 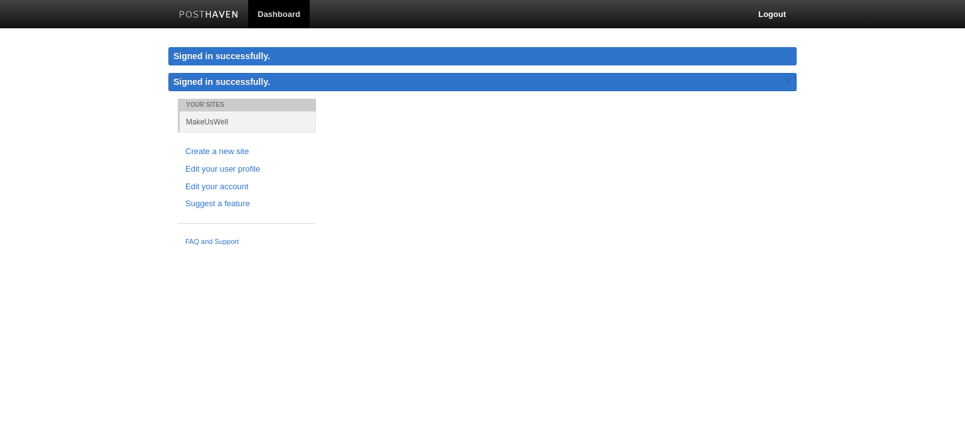 What do you see at coordinates (247, 121) in the screenshot?
I see `a: MakeUsWell` at bounding box center [247, 121].